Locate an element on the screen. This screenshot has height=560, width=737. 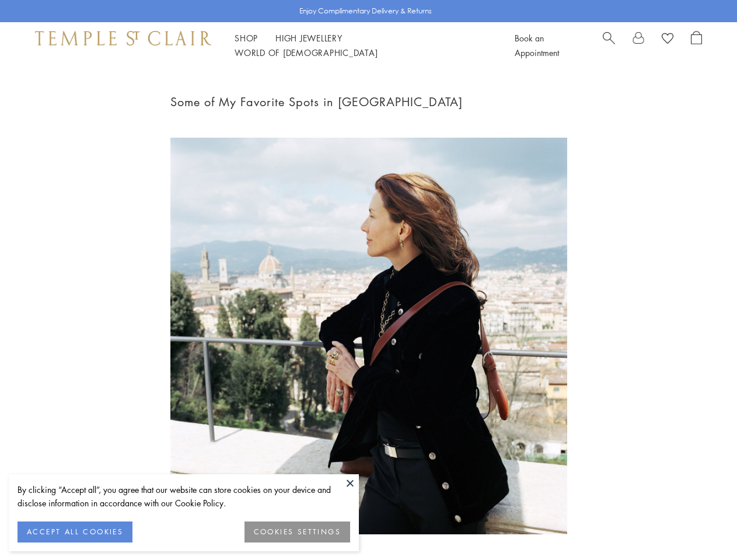
nav: Main navigation is located at coordinates (361, 45).